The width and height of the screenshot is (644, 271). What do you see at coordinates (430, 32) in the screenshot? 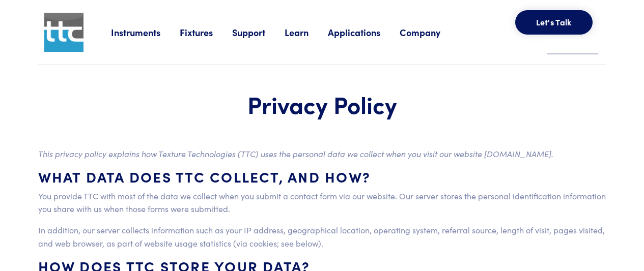
I see `a: Company` at bounding box center [430, 32].